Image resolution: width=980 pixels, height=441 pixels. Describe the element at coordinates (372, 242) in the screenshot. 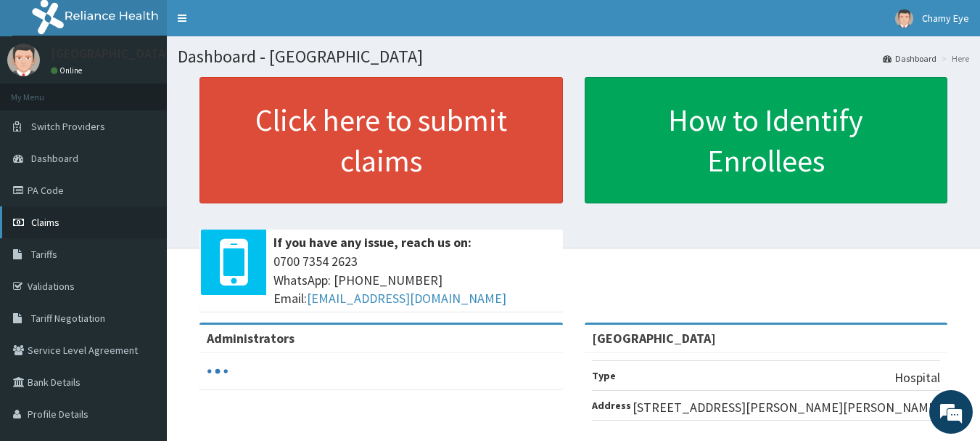

I see `b: If you have any issue, reach us on:` at that location.